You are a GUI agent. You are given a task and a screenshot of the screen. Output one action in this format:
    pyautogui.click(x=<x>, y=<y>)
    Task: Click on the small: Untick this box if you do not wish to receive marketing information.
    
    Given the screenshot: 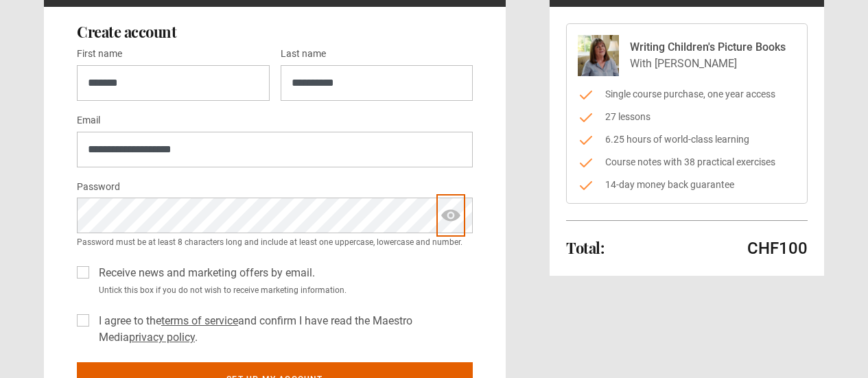 What is the action you would take?
    pyautogui.click(x=283, y=290)
    